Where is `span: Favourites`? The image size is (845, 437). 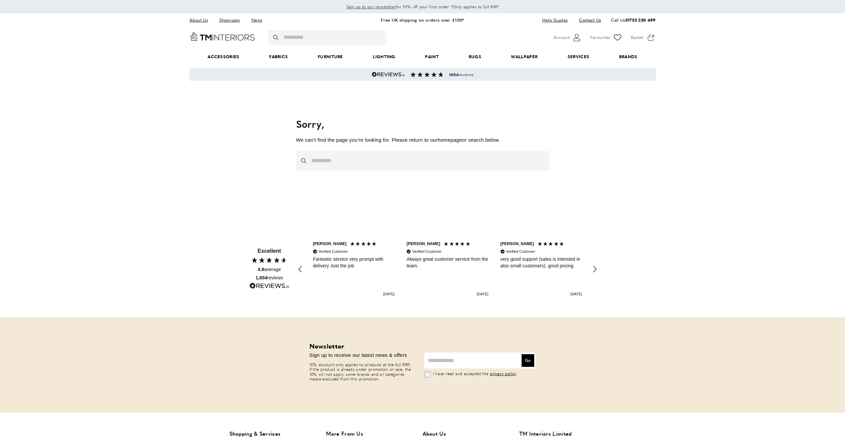 span: Favourites is located at coordinates (600, 37).